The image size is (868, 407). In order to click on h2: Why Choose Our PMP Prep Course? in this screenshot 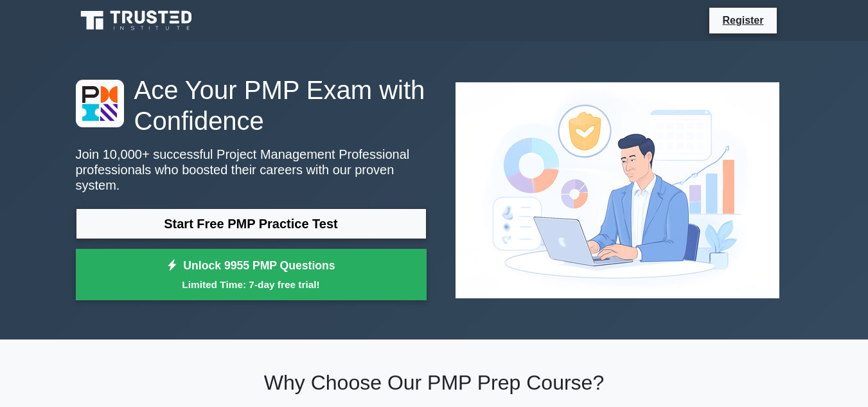, I will do `click(434, 382)`.